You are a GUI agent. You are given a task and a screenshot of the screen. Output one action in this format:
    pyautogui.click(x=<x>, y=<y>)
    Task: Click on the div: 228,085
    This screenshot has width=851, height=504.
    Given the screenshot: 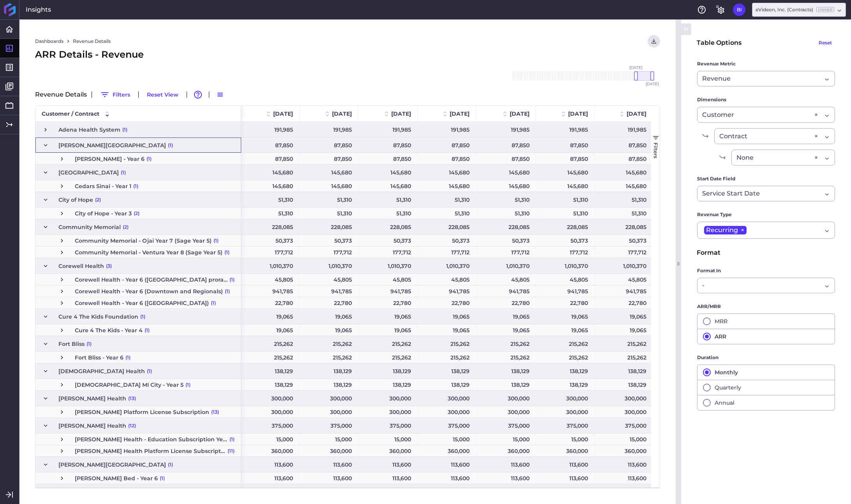 What is the action you would take?
    pyautogui.click(x=507, y=227)
    